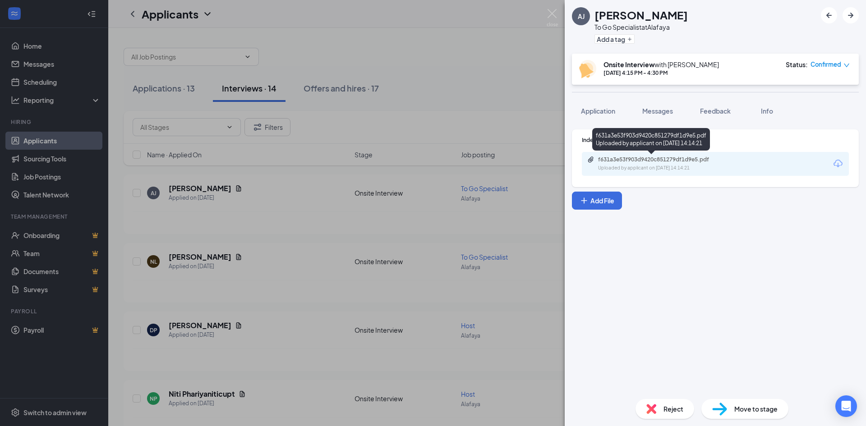 This screenshot has width=866, height=426. I want to click on div: Status :, so click(796, 64).